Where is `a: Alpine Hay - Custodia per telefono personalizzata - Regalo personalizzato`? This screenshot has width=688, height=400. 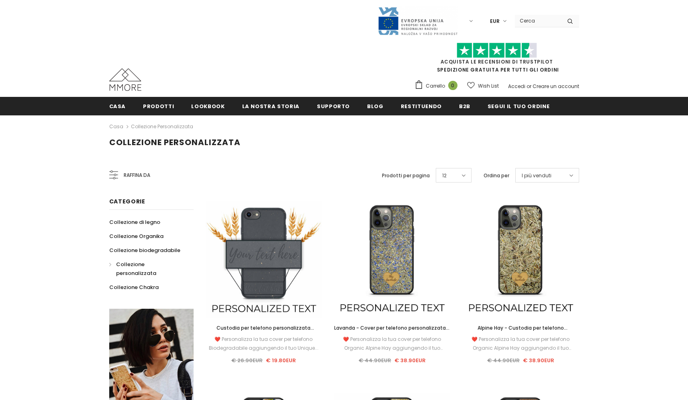
a: Alpine Hay - Custodia per telefono personalizzata - Regalo personalizzato is located at coordinates (521, 328).